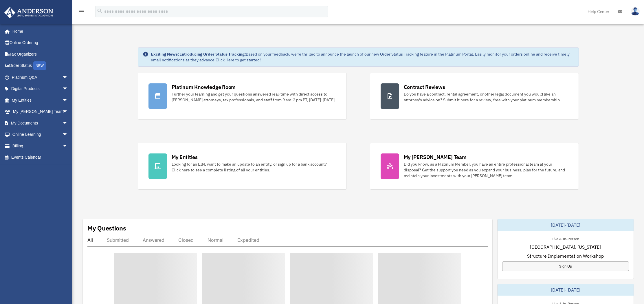  I want to click on a: My Entities Looking for an EIN, want to make an update to an entity, or sign up for a bank accoun..., so click(242, 166).